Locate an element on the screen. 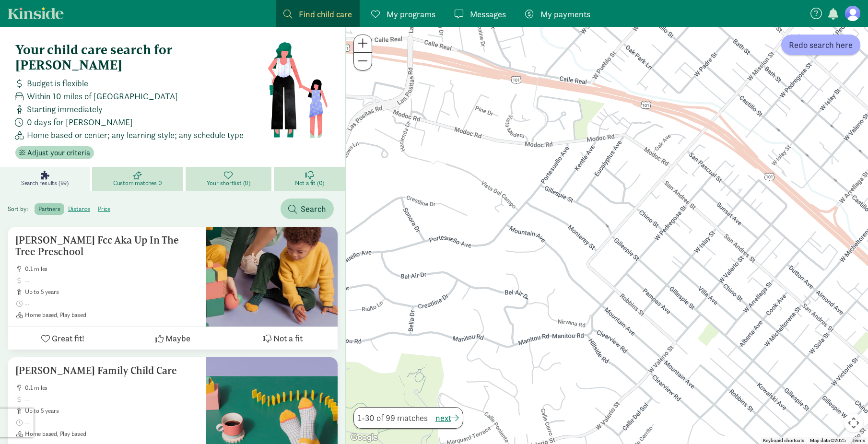  span: Custom matches 0 is located at coordinates (138, 183).